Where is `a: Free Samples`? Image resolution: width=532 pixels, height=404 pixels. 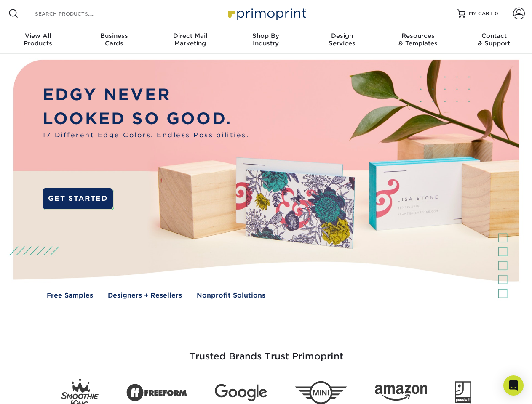
a: Free Samples is located at coordinates (70, 296).